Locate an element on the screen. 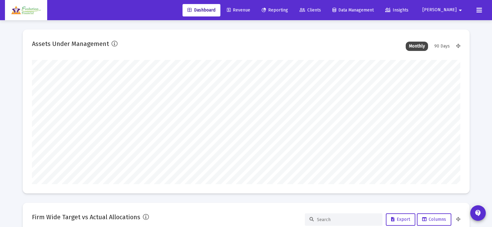 Image resolution: width=492 pixels, height=227 pixels. a: Insights is located at coordinates (397, 10).